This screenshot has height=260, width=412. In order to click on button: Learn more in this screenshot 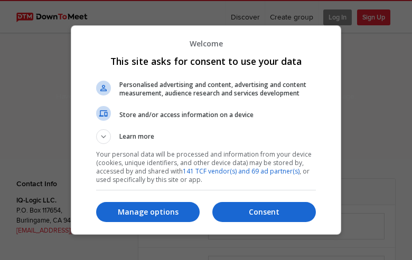, I will do `click(206, 137)`.